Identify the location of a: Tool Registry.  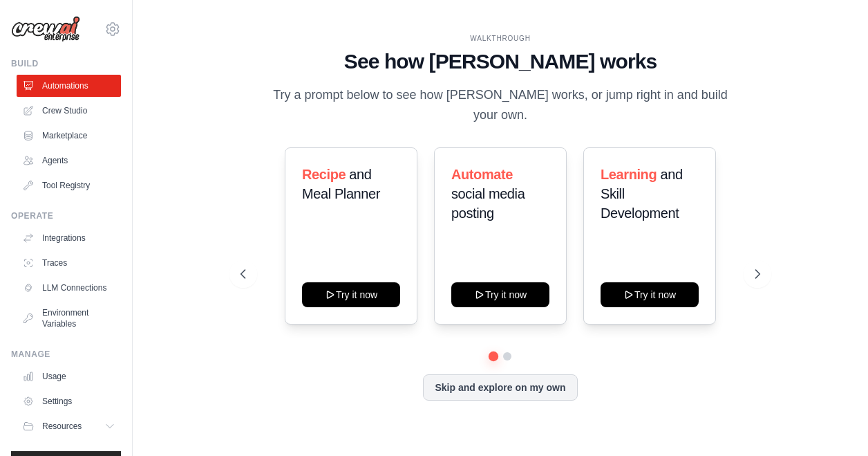
(69, 185).